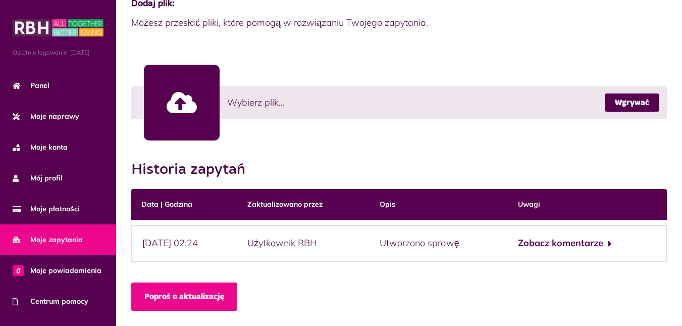  Describe the element at coordinates (280, 22) in the screenshot. I see `font: Możesz przesłać pliki, które pomogą w rozwiązaniu Twojego zapytania.` at that location.